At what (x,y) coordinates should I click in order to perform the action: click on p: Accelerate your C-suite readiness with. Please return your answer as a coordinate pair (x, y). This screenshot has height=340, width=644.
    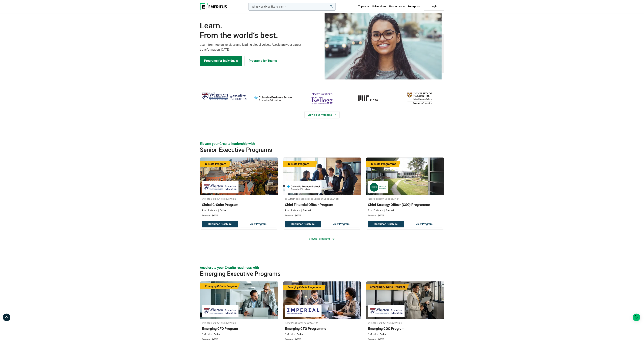
    Looking at the image, I should click on (322, 267).